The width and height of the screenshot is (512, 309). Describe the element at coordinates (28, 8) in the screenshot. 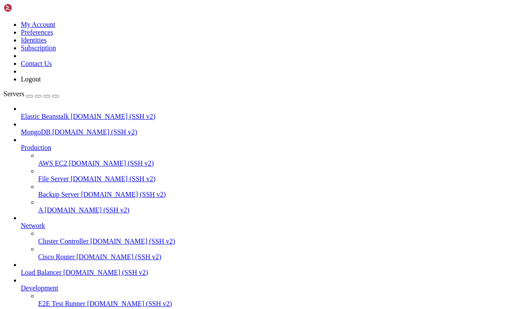

I see `img: Shellngn` at that location.